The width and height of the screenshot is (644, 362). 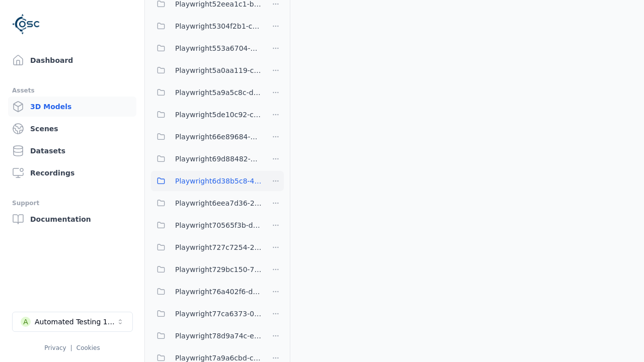 What do you see at coordinates (76, 322) in the screenshot?
I see `div: Automated Testing 1 - Playwright` at bounding box center [76, 322].